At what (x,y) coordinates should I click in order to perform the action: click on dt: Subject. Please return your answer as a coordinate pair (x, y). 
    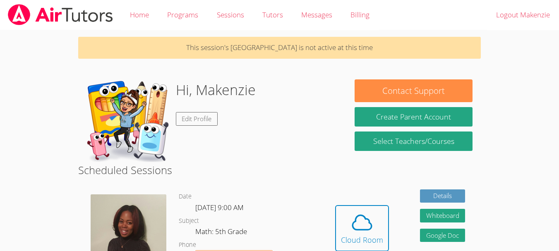
    Looking at the image, I should click on (189, 221).